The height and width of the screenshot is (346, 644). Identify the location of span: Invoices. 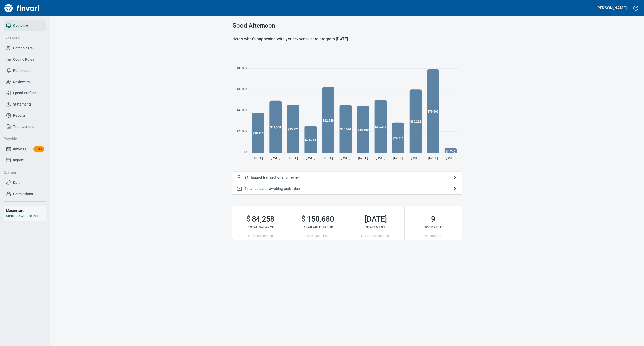
(20, 149).